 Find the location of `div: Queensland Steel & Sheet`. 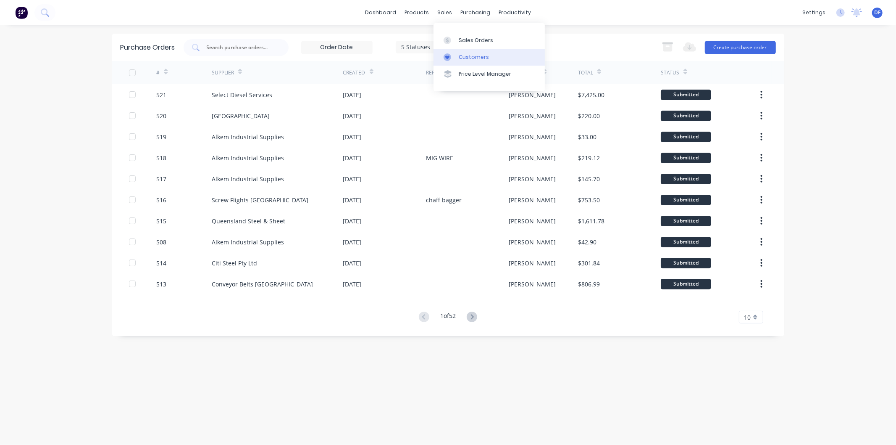

div: Queensland Steel & Sheet is located at coordinates (248, 221).